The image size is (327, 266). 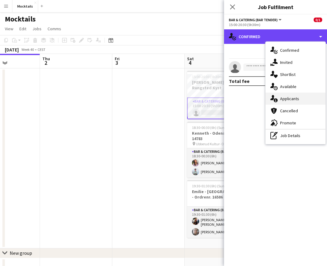 I want to click on div: Job Details, so click(x=296, y=136).